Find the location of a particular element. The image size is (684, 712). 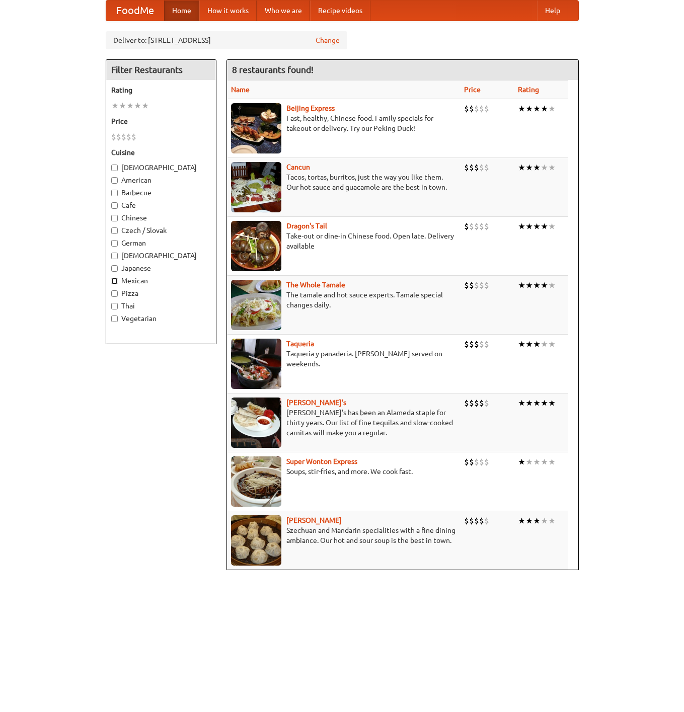

a: Who we are is located at coordinates (283, 11).